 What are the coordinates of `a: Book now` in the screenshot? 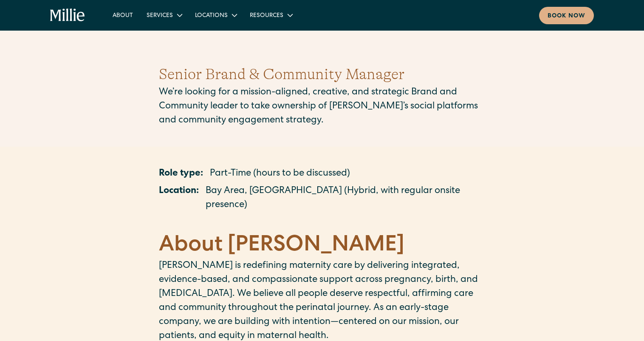 It's located at (567, 15).